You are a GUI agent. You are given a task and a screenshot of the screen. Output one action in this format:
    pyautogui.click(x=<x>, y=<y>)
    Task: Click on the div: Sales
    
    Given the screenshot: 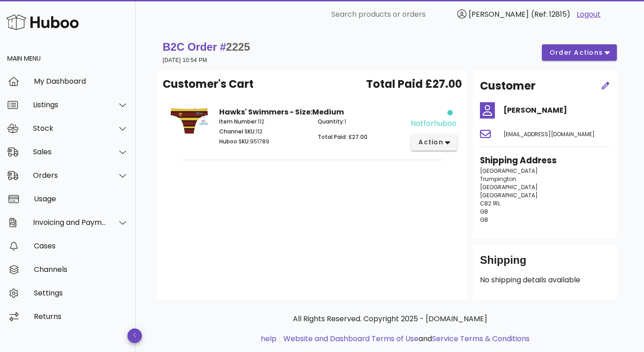 What is the action you would take?
    pyautogui.click(x=70, y=152)
    